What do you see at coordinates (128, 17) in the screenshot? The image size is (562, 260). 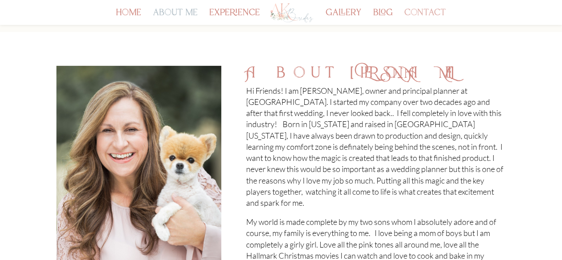 I see `a: home` at bounding box center [128, 17].